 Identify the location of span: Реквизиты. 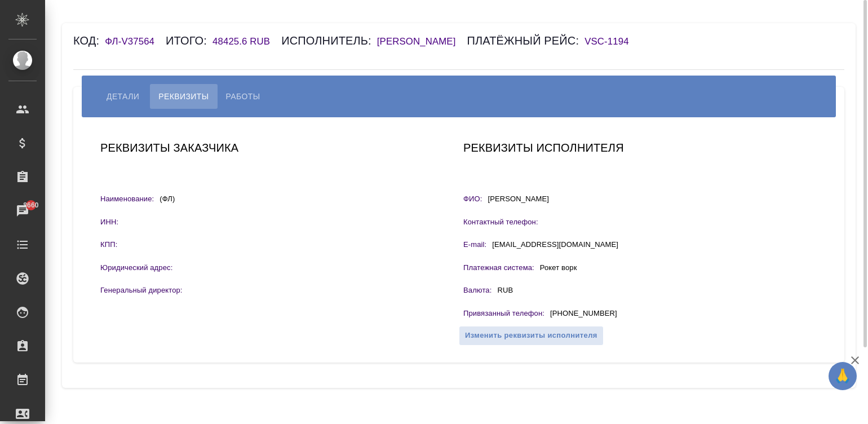
(183, 96).